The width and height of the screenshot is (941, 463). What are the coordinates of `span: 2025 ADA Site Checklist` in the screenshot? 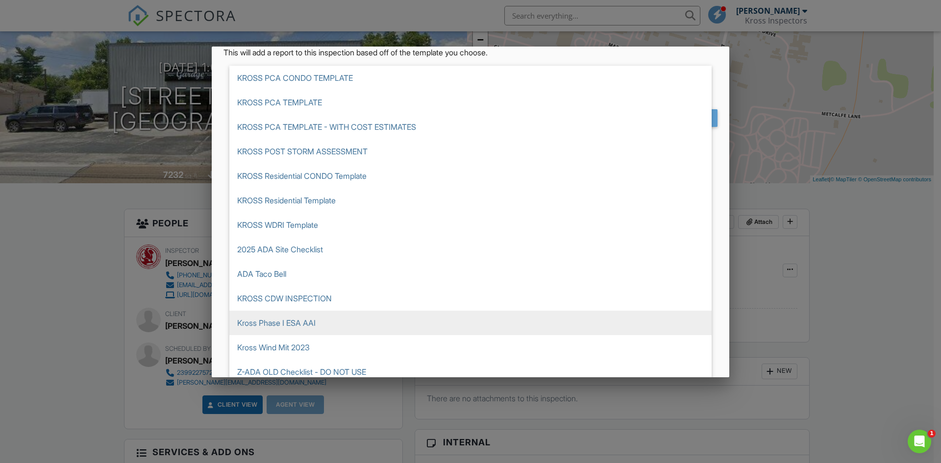 It's located at (470, 249).